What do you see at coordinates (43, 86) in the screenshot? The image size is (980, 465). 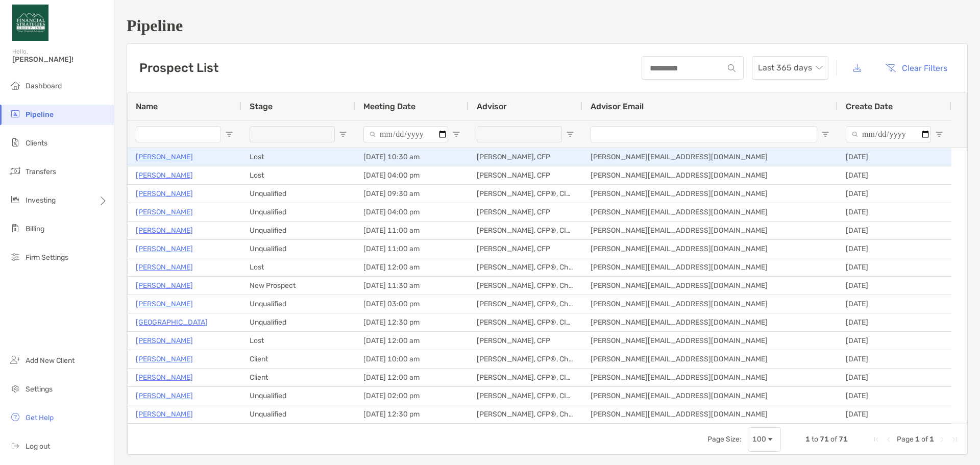 I see `span: Dashboard` at bounding box center [43, 86].